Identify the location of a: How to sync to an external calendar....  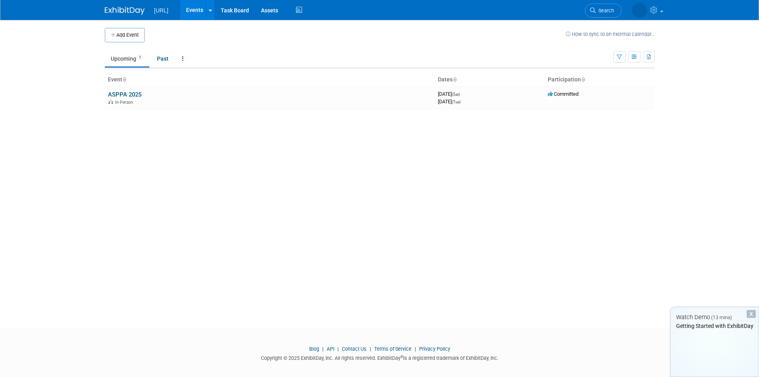
(610, 34).